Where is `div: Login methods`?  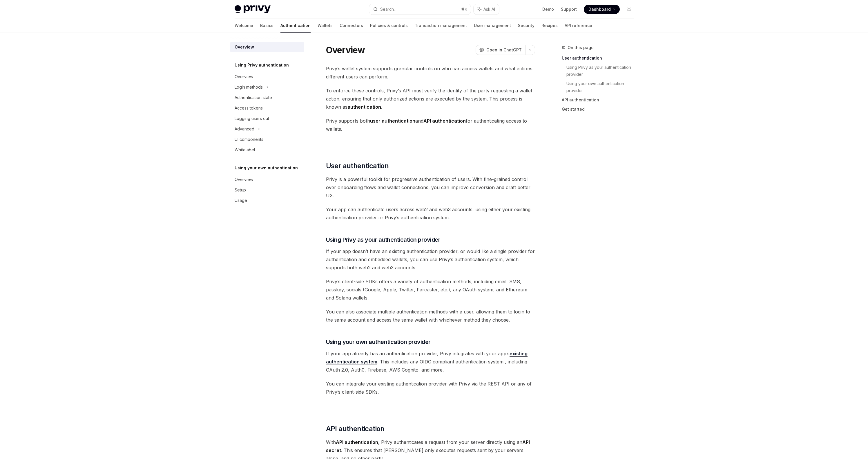 div: Login methods is located at coordinates (249, 87).